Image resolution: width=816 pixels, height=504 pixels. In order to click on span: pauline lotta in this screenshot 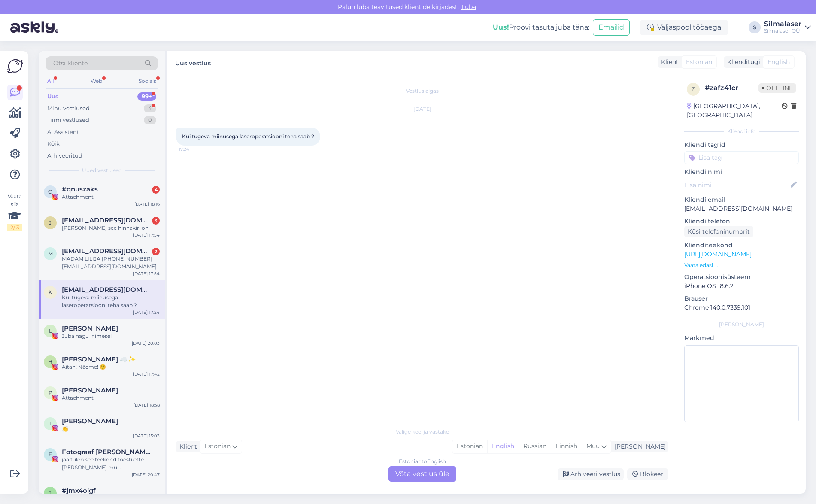, I will do `click(89, 390)`.